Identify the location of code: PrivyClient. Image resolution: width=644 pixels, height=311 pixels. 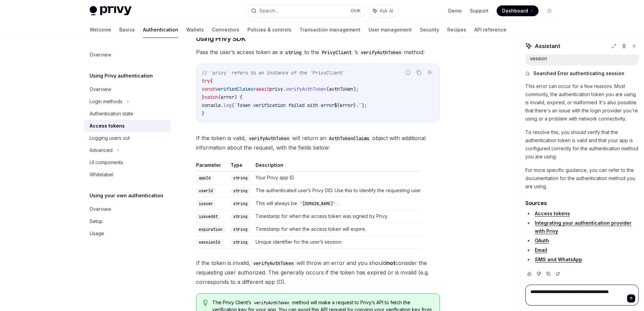
(337, 52).